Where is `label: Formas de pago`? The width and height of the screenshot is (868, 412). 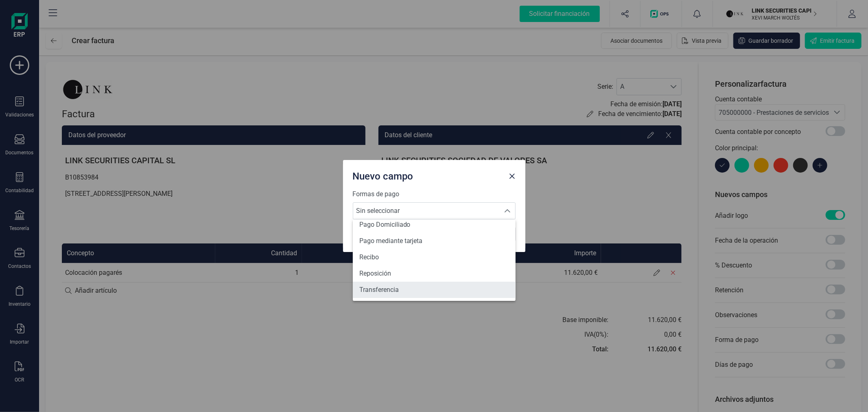
label: Formas de pago is located at coordinates (434, 195).